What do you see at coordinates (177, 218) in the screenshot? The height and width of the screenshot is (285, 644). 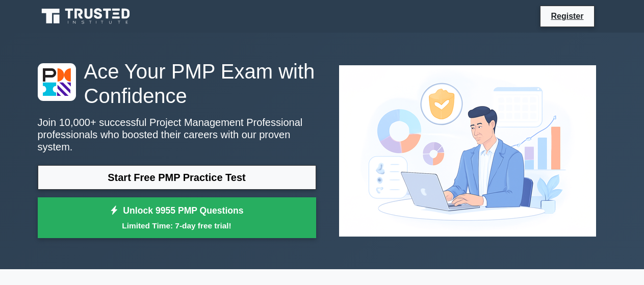 I see `a: Unlock 9955 PMP QuestionsLimited Time: 7-day free trial!` at bounding box center [177, 218].